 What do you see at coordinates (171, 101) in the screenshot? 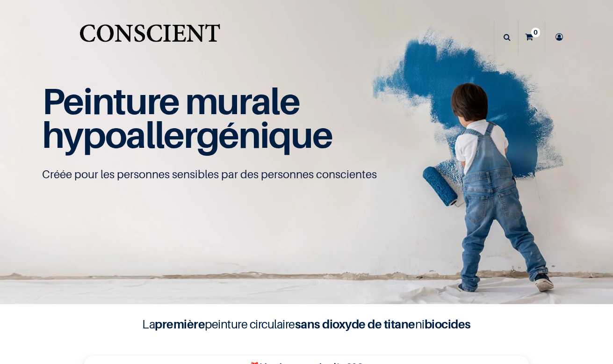
I see `span: Peinture murale` at bounding box center [171, 101].